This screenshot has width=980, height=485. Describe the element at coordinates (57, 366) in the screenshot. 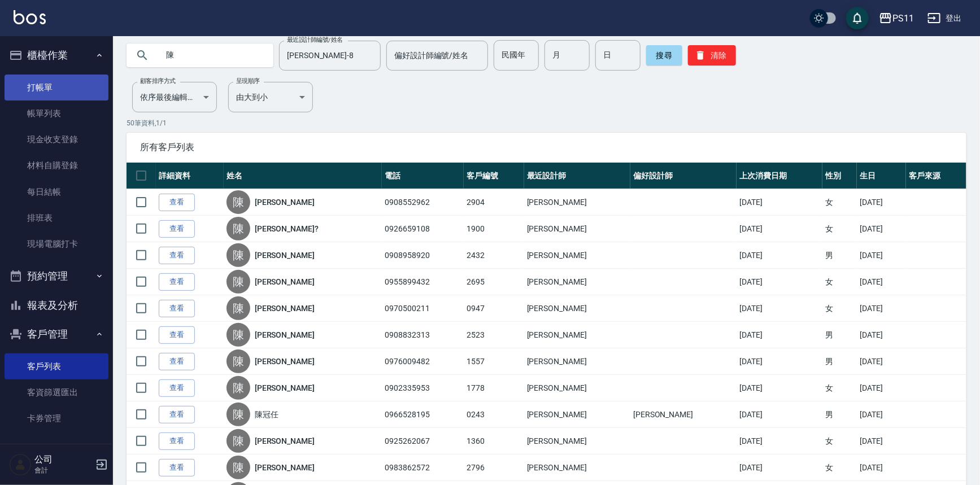

I see `a: 客戶列表` at that location.